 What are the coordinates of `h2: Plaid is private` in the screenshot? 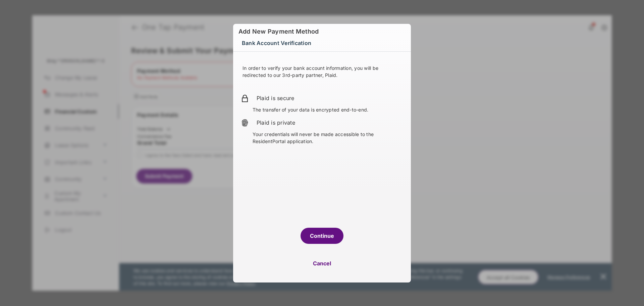 It's located at (329, 122).